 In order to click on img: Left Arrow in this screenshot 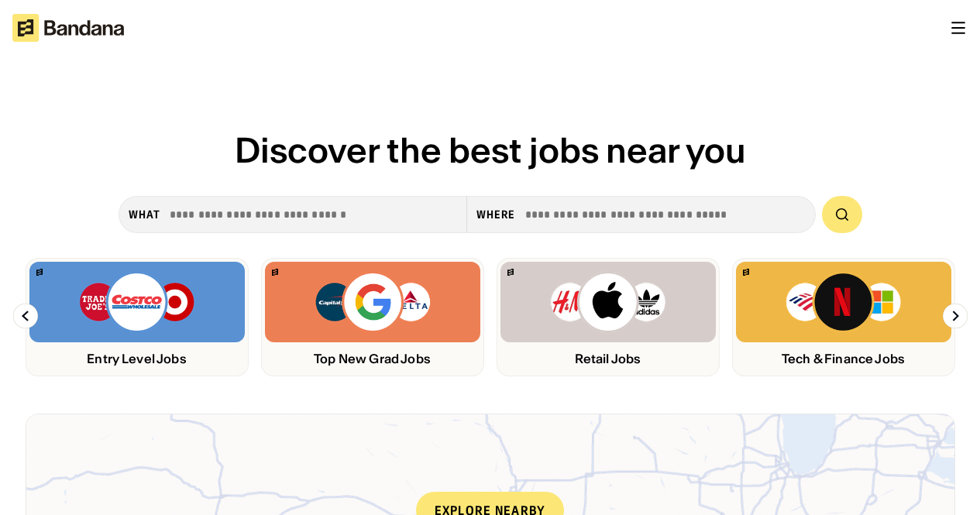, I will do `click(26, 316)`.